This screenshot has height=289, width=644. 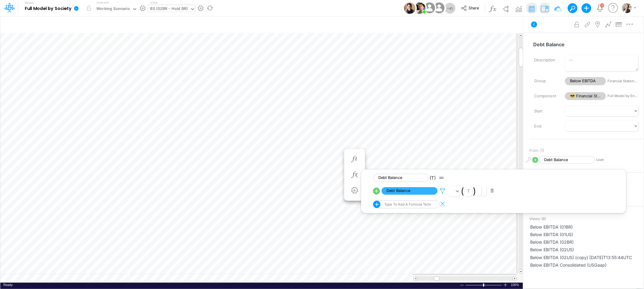 What do you see at coordinates (602, 5) in the screenshot?
I see `div: 2 unread items` at bounding box center [602, 5].